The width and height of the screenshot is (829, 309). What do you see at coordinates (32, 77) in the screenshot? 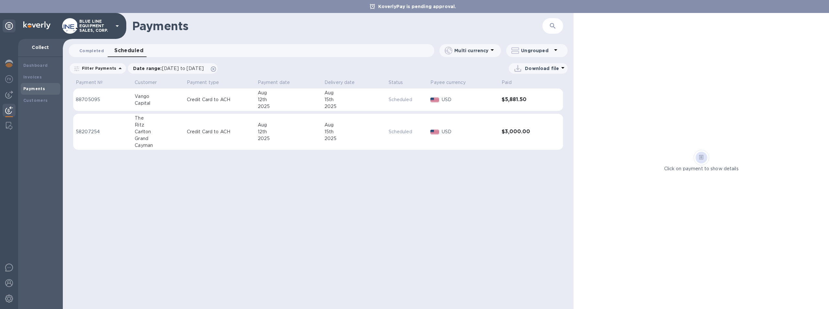
I see `b: Invoices` at bounding box center [32, 77].